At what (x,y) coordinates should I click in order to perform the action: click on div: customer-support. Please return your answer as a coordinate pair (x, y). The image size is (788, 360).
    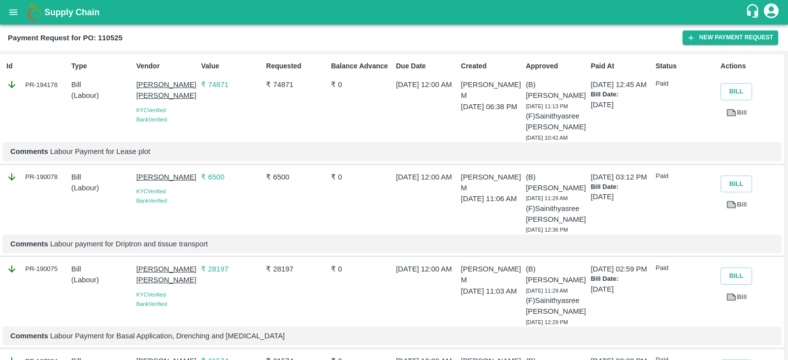
    Looking at the image, I should click on (753, 12).